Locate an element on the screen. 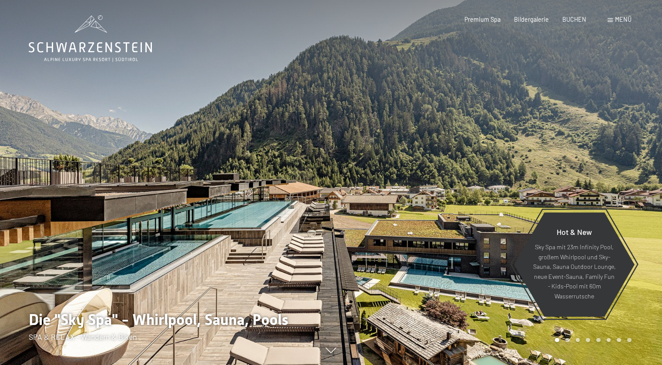  div: Carousel Page 3 is located at coordinates (578, 340).